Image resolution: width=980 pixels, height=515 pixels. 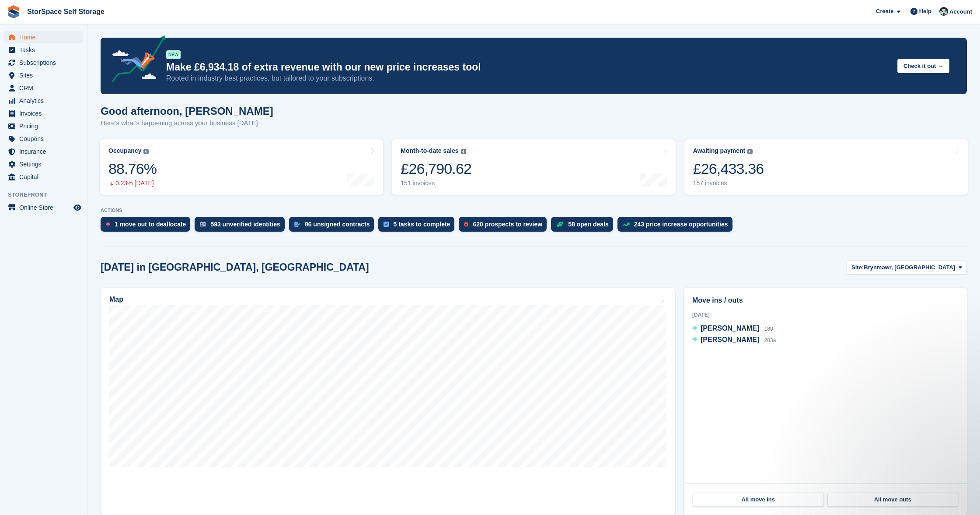 What do you see at coordinates (46, 75) in the screenshot?
I see `span: Sites` at bounding box center [46, 75].